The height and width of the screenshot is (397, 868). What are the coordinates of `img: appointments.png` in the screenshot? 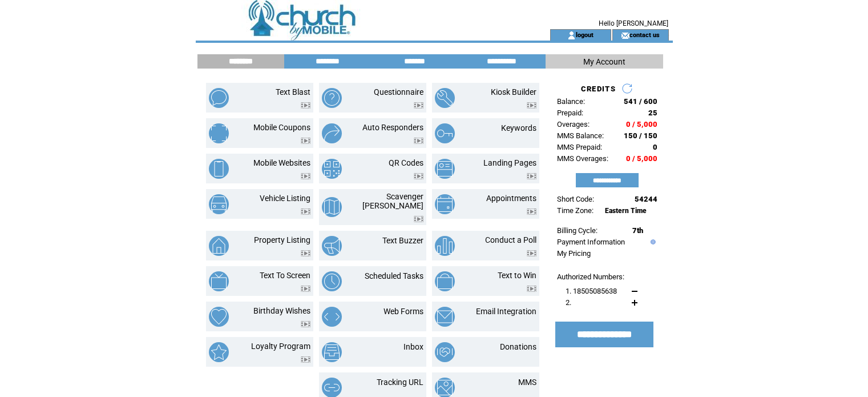 It's located at (444, 204).